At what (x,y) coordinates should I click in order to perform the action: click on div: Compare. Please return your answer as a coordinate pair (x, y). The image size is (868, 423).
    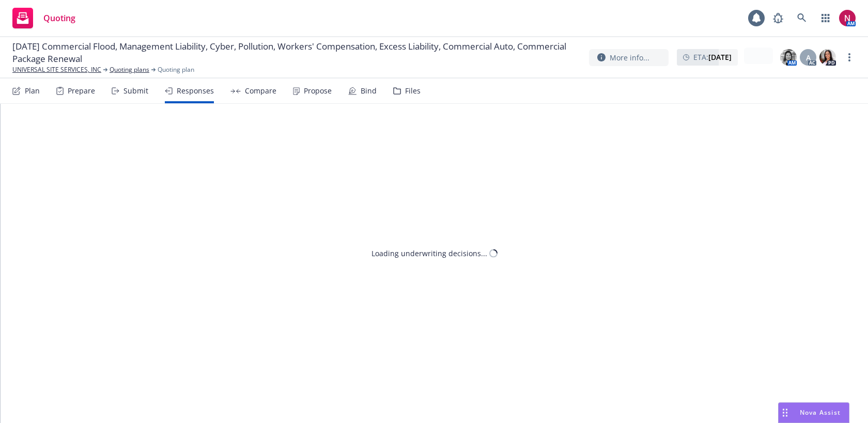
    Looking at the image, I should click on (260, 91).